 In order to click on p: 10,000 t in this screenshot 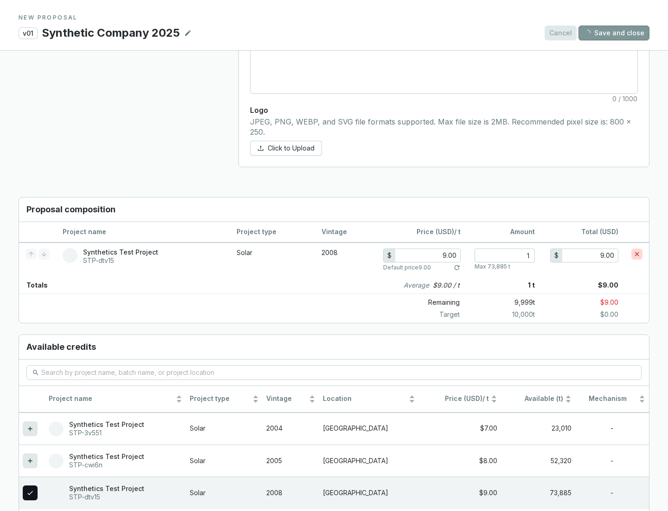, I will do `click(501, 314)`.